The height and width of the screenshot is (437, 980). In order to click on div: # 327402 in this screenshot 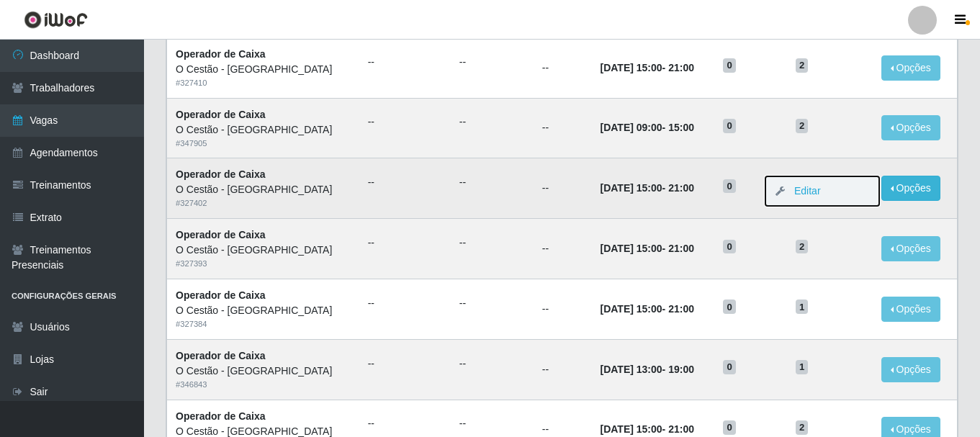, I will do `click(263, 202)`.